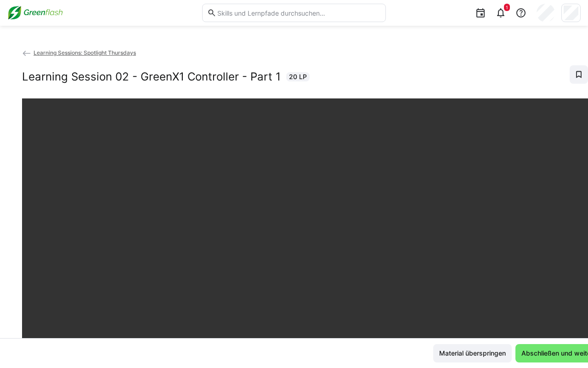 This screenshot has width=588, height=368. I want to click on span: Learning Sessions: Spotlight Thursdays, so click(84, 52).